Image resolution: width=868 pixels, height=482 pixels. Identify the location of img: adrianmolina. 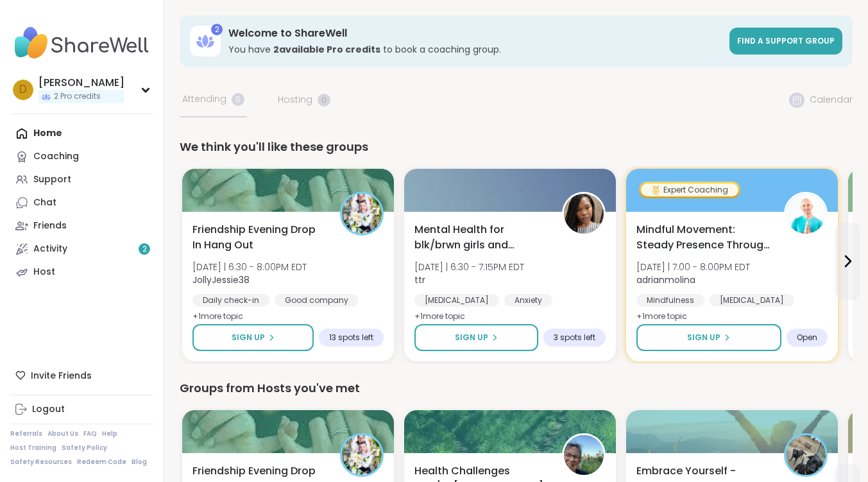
(806, 214).